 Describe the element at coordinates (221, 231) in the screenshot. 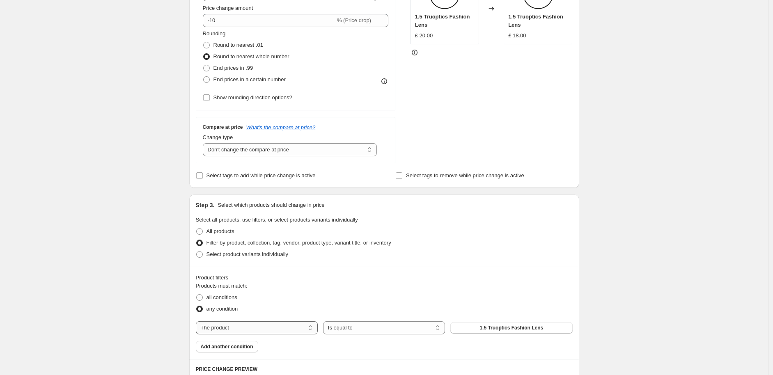

I see `span: All products` at that location.